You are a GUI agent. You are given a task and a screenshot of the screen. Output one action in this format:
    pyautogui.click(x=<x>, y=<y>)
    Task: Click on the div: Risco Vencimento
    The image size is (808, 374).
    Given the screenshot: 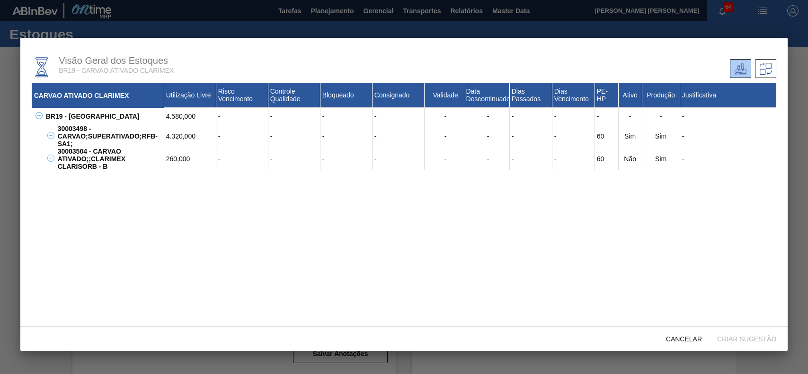 What is the action you would take?
    pyautogui.click(x=242, y=95)
    